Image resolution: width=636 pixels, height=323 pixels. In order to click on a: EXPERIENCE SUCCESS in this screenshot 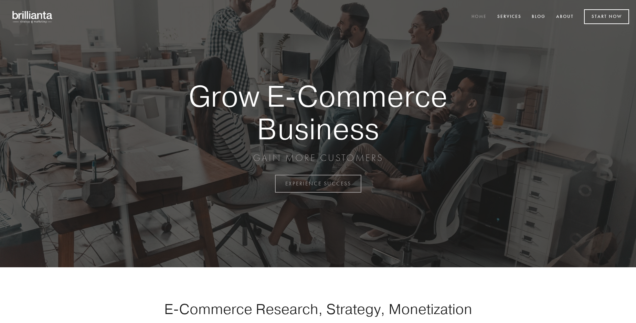, I will do `click(318, 184)`.